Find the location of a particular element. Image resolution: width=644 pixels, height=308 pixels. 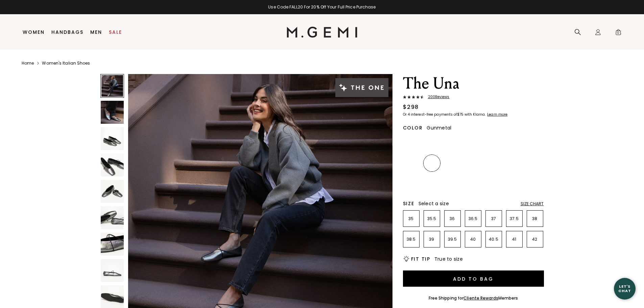

button: Add to Bag is located at coordinates (473, 278).